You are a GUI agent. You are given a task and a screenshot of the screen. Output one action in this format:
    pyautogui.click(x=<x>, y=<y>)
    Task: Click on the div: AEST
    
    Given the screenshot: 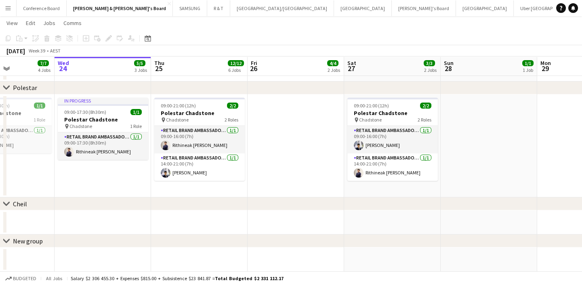 What is the action you would take?
    pyautogui.click(x=55, y=51)
    